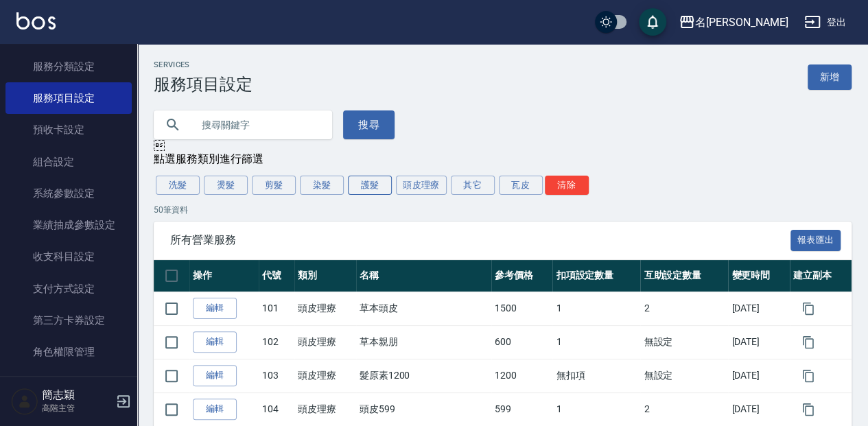 Image resolution: width=868 pixels, height=426 pixels. What do you see at coordinates (68, 321) in the screenshot?
I see `a: 第三方卡券設定` at bounding box center [68, 321].